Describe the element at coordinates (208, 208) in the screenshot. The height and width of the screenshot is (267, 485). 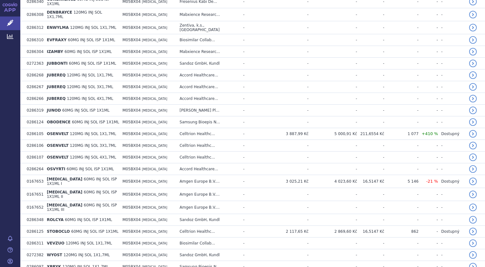
I see `td: Amgen Europe B.V....` at that location.